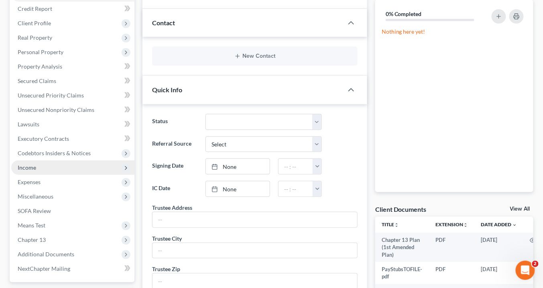 This screenshot has height=288, width=543. I want to click on span: SOFA Review, so click(34, 211).